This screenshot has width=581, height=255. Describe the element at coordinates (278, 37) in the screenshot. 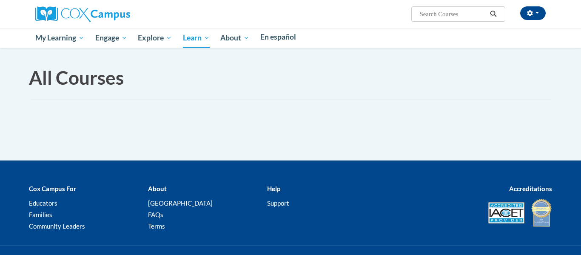

I see `span: En español` at that location.